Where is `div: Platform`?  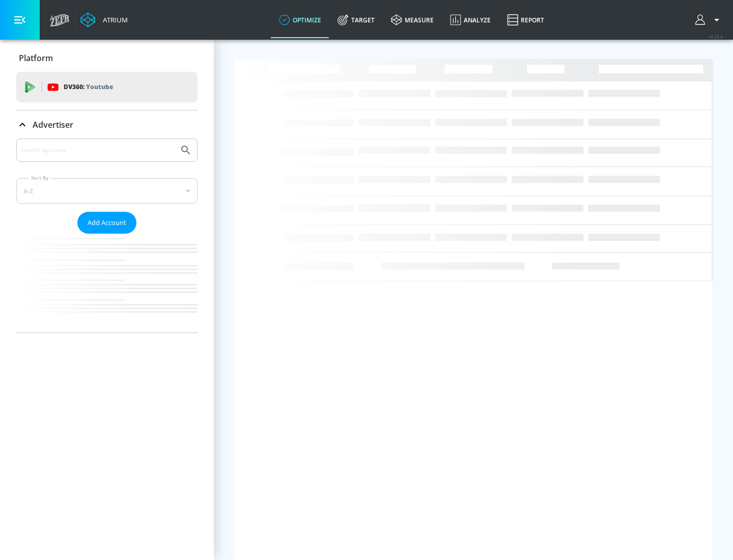
div: Platform is located at coordinates (107, 58).